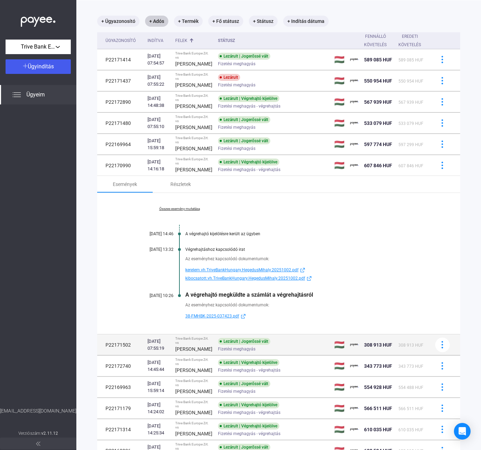 This screenshot has height=450, width=481. Describe the element at coordinates (378, 166) in the screenshot. I see `span: 607 846 HUF` at that location.